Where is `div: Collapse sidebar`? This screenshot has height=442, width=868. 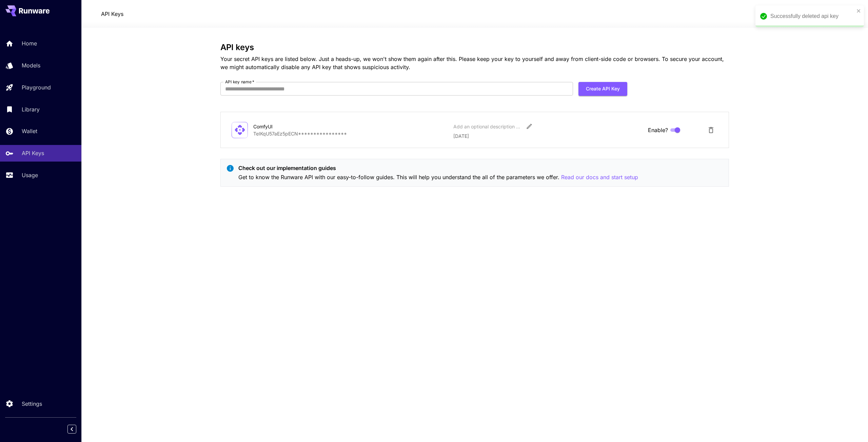
div: Collapse sidebar is located at coordinates (77, 429).